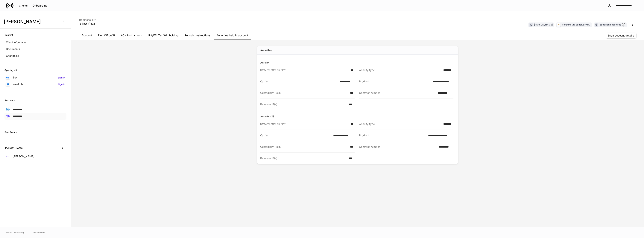 Image resolution: width=644 pixels, height=238 pixels. I want to click on div: Draft account details, so click(621, 36).